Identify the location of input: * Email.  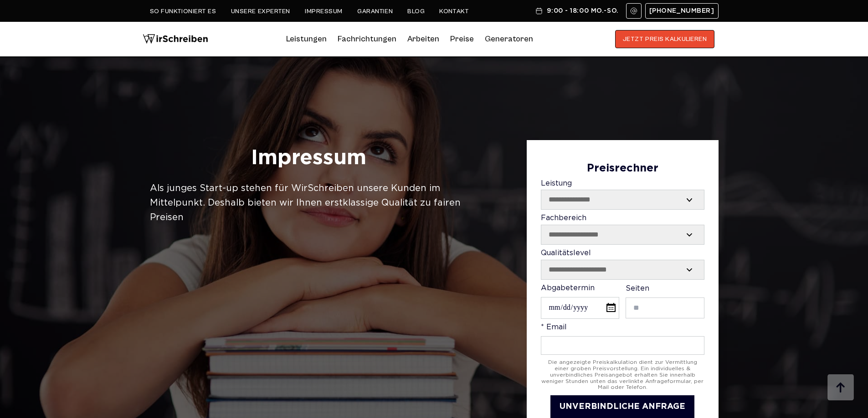
(622, 346).